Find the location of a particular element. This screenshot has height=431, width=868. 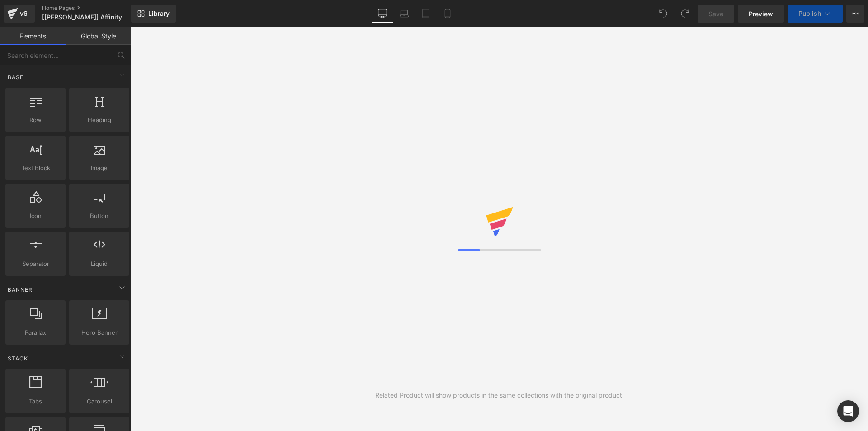

a: Global Style is located at coordinates (98, 36).